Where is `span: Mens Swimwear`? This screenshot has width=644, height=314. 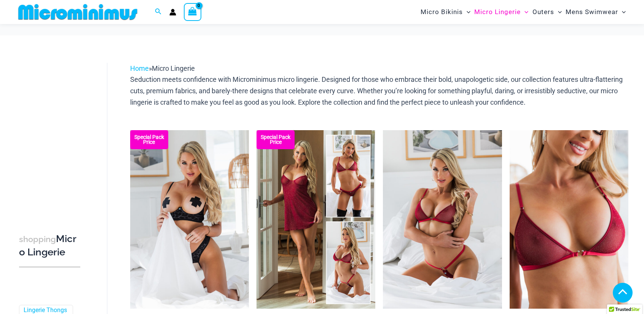 span: Mens Swimwear is located at coordinates (592, 12).